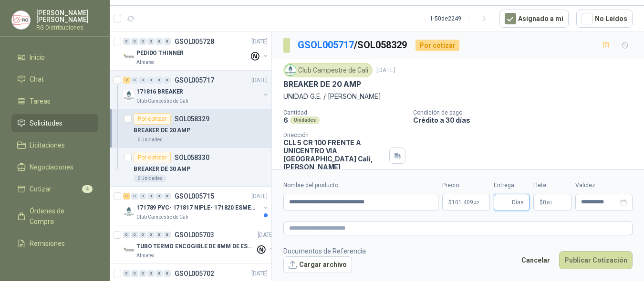  What do you see at coordinates (162, 217) in the screenshot?
I see `p: Club Campestre de Cali` at bounding box center [162, 217].